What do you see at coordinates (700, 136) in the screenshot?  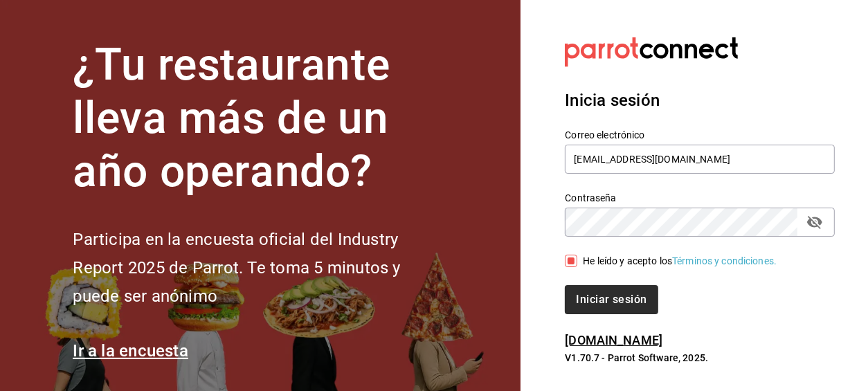 I see `label: Correo electrónico` at bounding box center [700, 136].